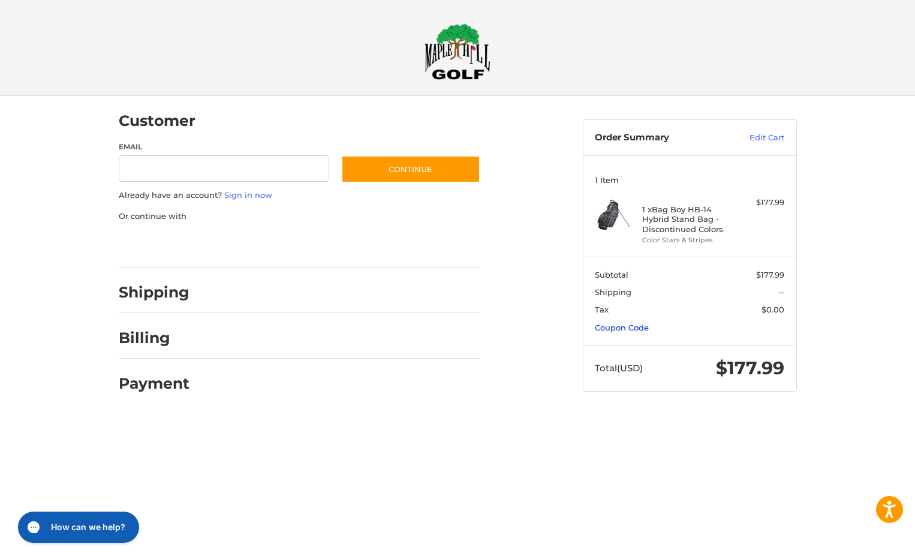  I want to click on li: Color Stars & Stripes, so click(688, 240).